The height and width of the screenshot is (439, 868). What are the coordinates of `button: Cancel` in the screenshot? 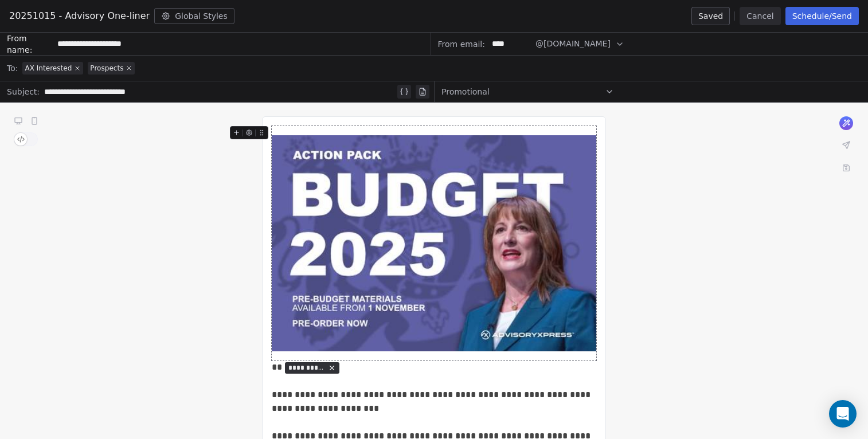 It's located at (760, 16).